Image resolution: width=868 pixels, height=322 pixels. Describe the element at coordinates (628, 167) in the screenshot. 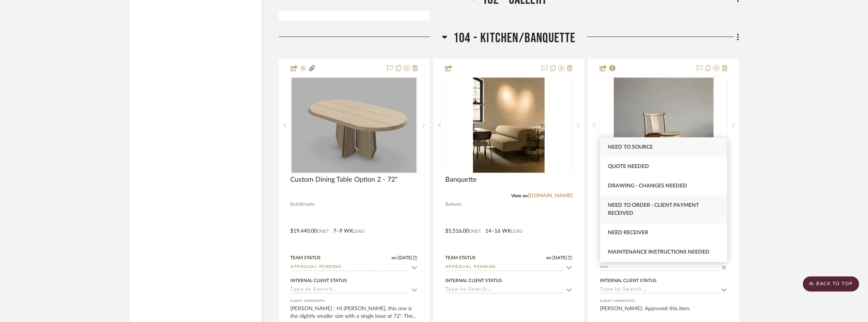

I see `span: Quote Needed` at that location.